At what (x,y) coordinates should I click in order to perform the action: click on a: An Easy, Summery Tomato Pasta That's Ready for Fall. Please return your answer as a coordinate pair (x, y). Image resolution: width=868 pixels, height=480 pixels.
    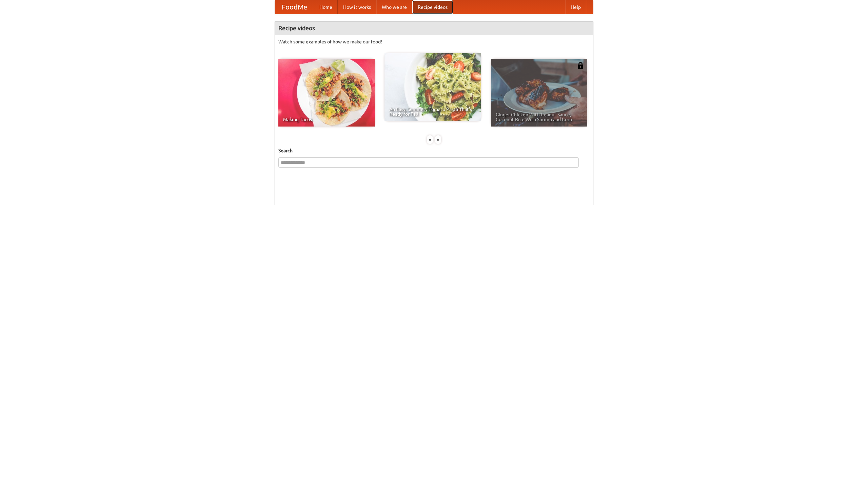
    Looking at the image, I should click on (432, 87).